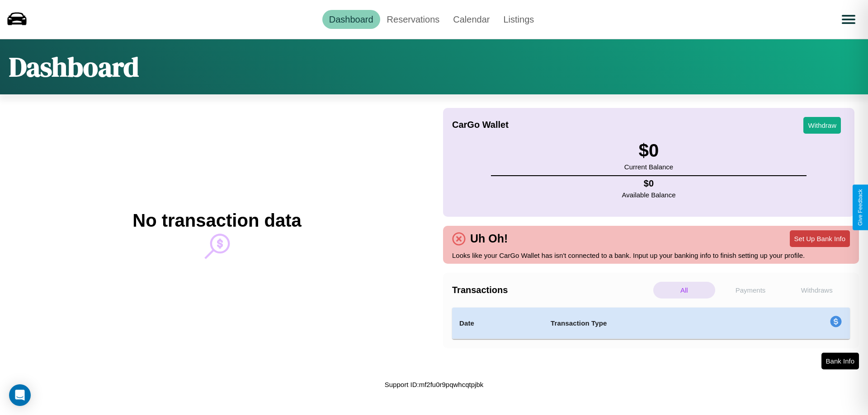 The height and width of the screenshot is (415, 868). I want to click on div: Open Intercom Messenger, so click(20, 395).